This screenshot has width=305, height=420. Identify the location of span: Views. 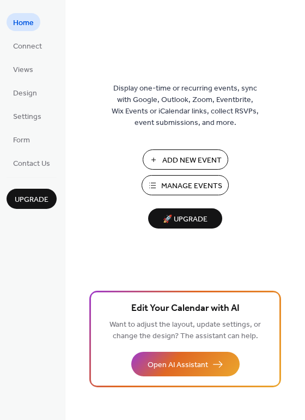
(23, 70).